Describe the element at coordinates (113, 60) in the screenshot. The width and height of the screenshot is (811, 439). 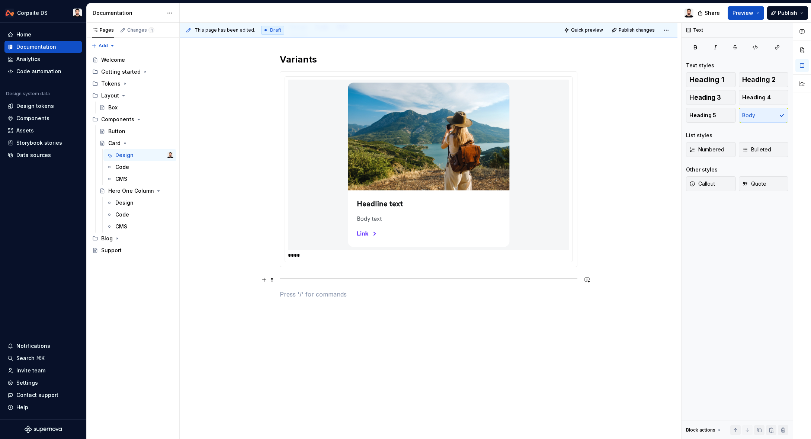
I see `div: Welcome` at that location.